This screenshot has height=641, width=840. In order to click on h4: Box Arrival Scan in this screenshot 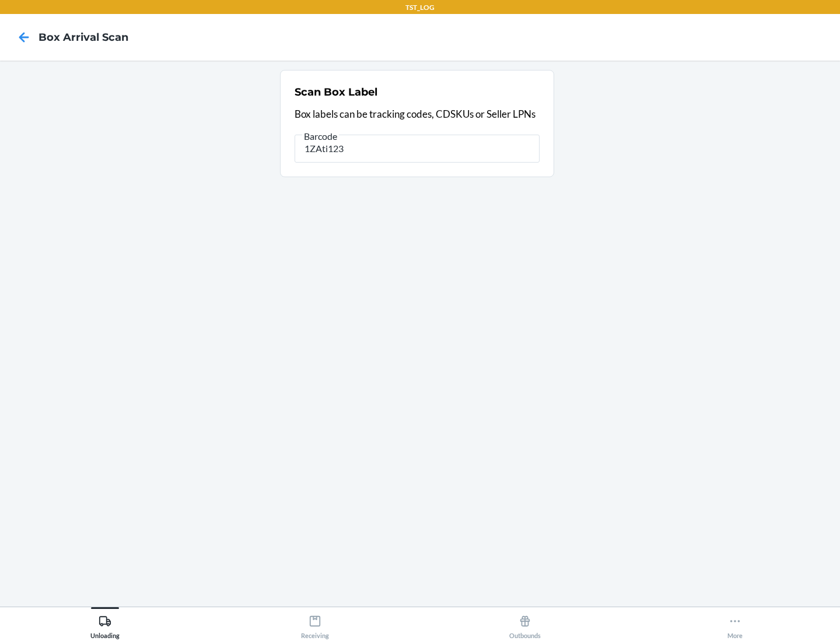, I will do `click(84, 37)`.